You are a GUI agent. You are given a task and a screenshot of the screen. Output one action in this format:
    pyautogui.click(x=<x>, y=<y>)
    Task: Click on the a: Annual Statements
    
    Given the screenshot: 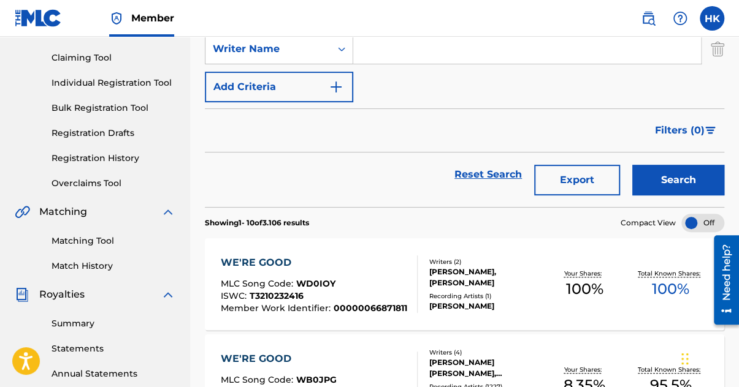 What is the action you would take?
    pyautogui.click(x=113, y=374)
    